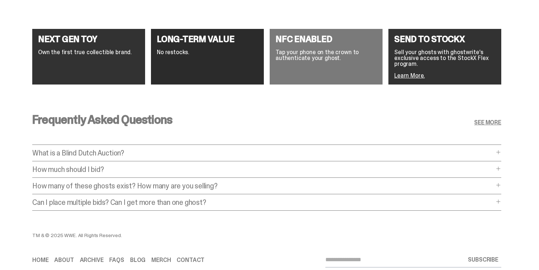  I want to click on p: How many of these ghosts exist? How many are you selling?, so click(263, 186).